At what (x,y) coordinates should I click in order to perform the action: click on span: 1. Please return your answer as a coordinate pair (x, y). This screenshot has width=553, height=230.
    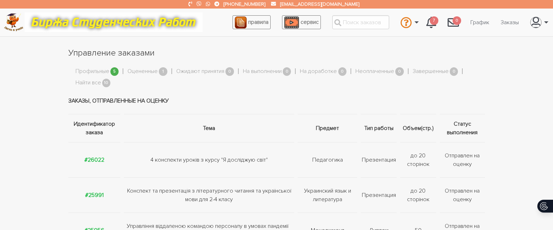
    Looking at the image, I should click on (163, 72).